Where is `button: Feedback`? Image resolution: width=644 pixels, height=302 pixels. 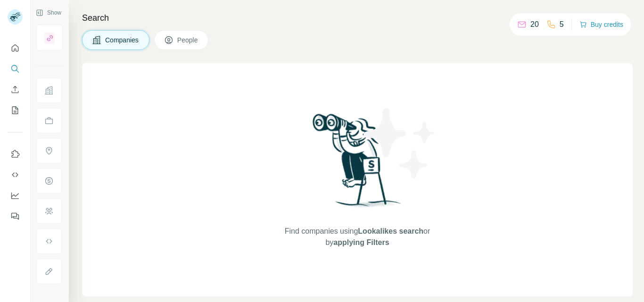
button: Feedback is located at coordinates (15, 216).